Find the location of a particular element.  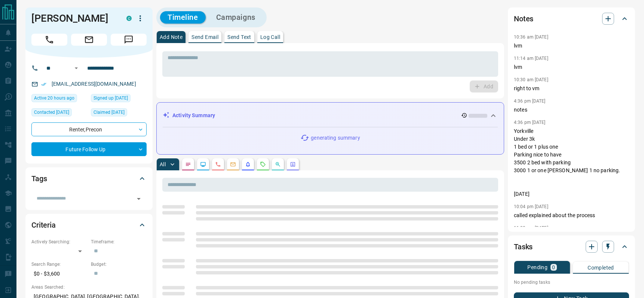

h2: Tags is located at coordinates (39, 178).